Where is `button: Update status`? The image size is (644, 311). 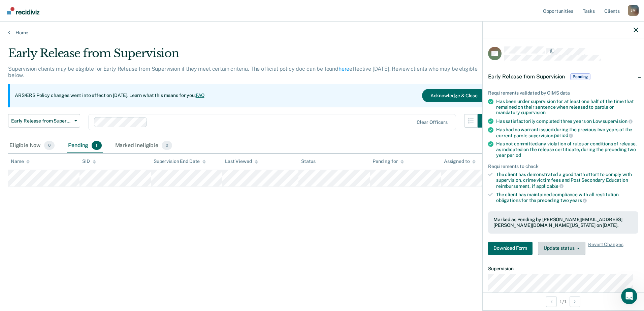 button: Update status is located at coordinates (562, 249).